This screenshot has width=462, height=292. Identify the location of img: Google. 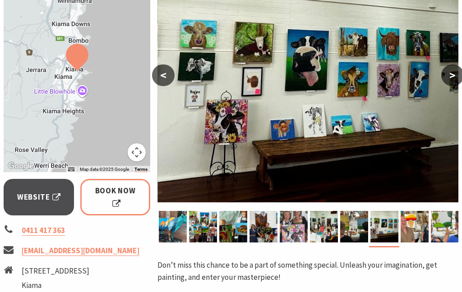
(21, 166).